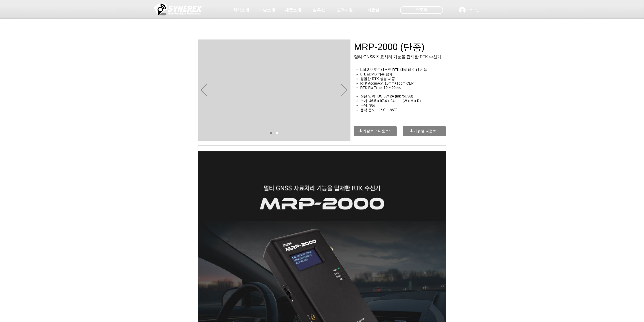 This screenshot has height=322, width=644. What do you see at coordinates (293, 10) in the screenshot?
I see `a: 제품소개` at bounding box center [293, 10].